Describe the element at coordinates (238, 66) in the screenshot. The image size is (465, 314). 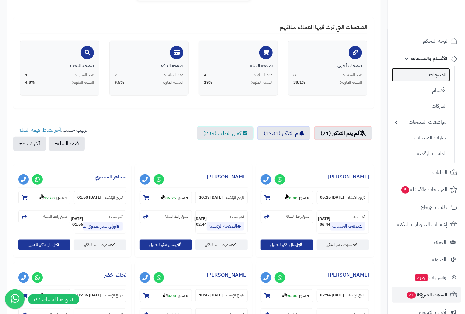
I see `div: صفحة السلة` at that location.